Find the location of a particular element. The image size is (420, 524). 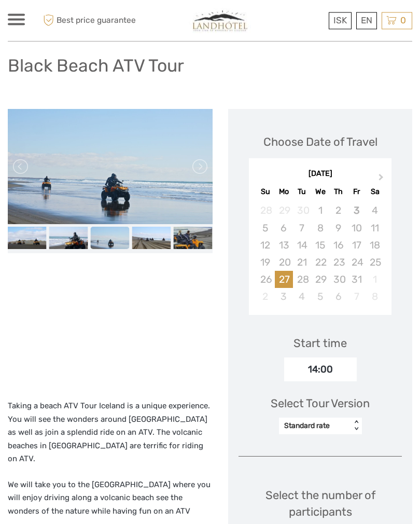

div: month 2025-10 is located at coordinates (320, 254).